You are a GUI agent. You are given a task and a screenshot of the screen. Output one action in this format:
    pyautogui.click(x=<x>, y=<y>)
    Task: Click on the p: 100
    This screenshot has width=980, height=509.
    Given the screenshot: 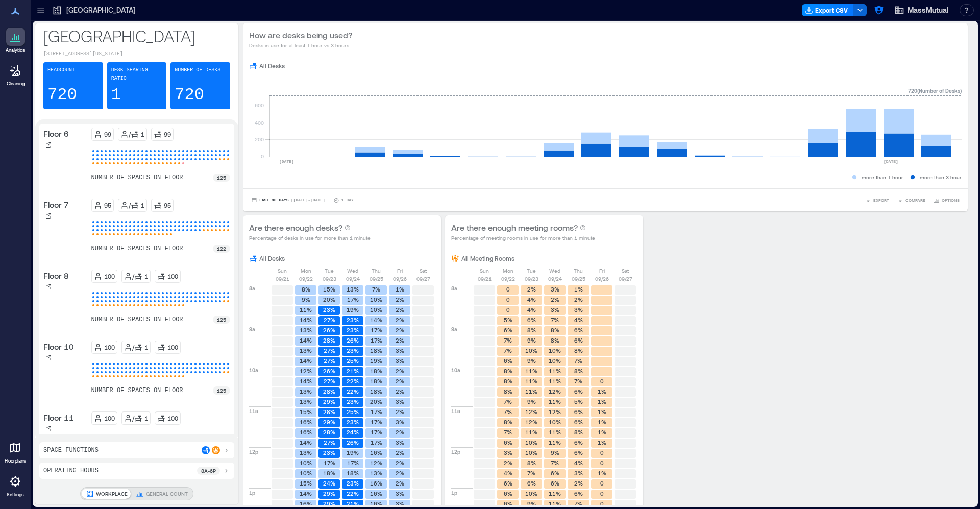 What is the action you would take?
    pyautogui.click(x=173, y=277)
    